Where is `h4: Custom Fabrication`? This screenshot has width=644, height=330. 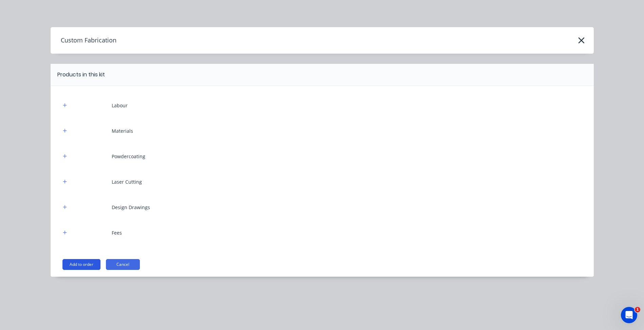 h4: Custom Fabrication is located at coordinates (84, 41).